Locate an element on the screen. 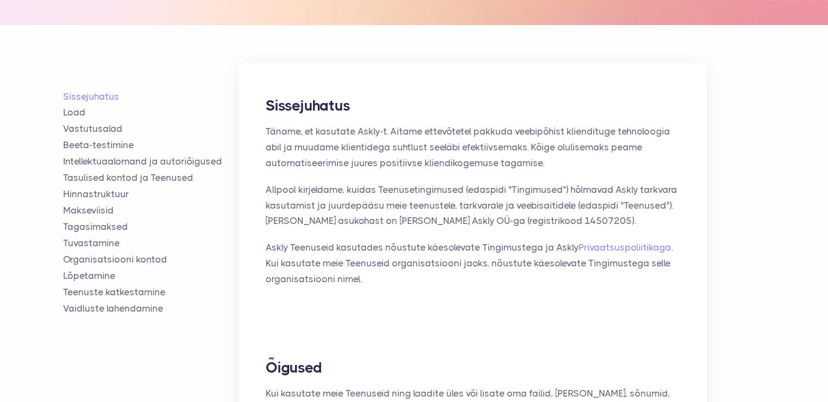 This screenshot has height=402, width=828. a: Hinnastruktuur is located at coordinates (151, 194).